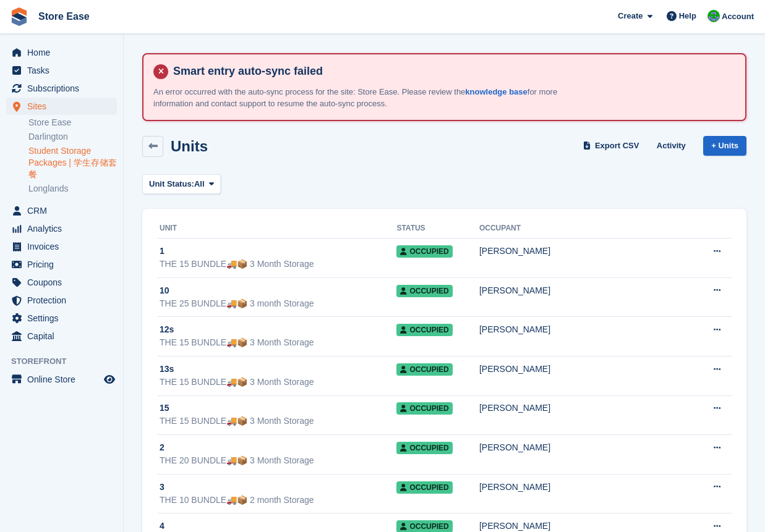 This screenshot has width=765, height=532. What do you see at coordinates (19, 17) in the screenshot?
I see `img: stora-icon-8386f47178a22dfd0bd8f6a31ec36ba5ce8667c1dd55bd0f319d3a0aa187defe.svg` at bounding box center [19, 17].